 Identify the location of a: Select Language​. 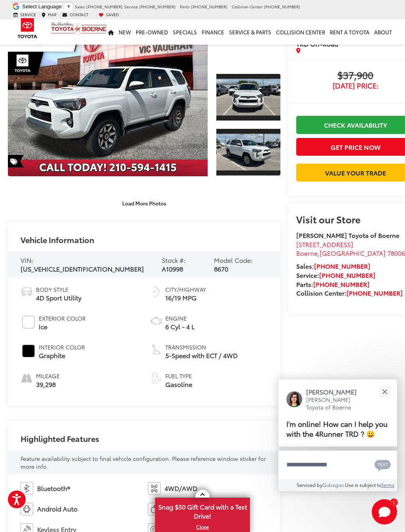
(47, 6).